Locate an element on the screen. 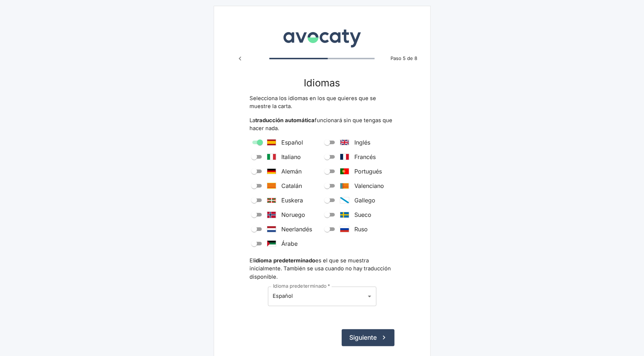 Image resolution: width=644 pixels, height=356 pixels. span: Italiano is located at coordinates (291, 157).